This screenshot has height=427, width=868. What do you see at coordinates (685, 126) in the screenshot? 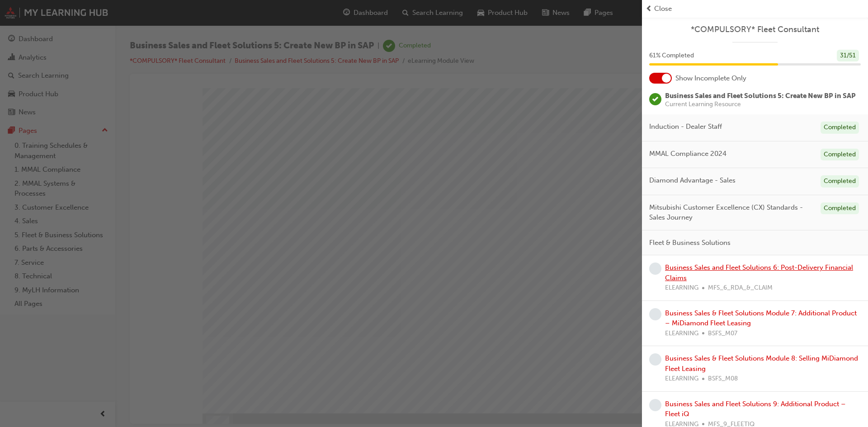
I see `span: Induction - Dealer Staff` at bounding box center [685, 126].